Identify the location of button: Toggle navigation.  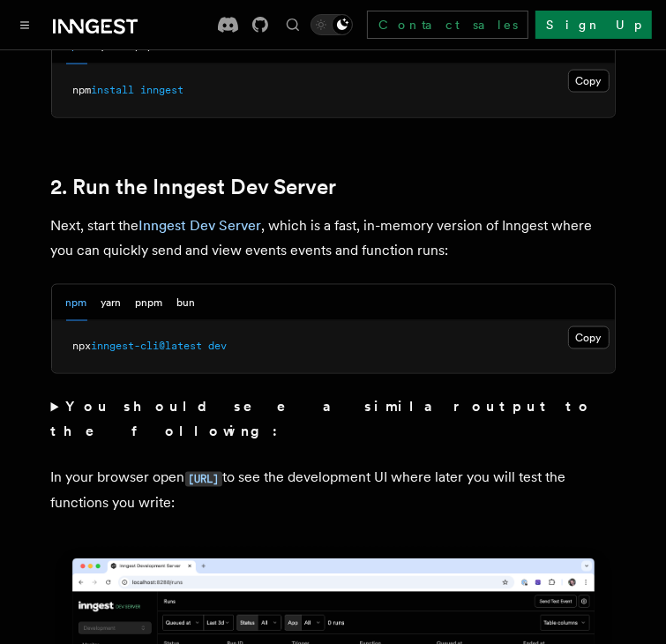
(24, 24).